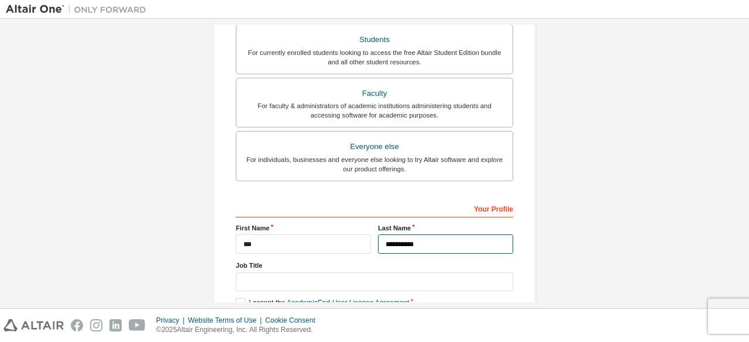 The image size is (749, 342). I want to click on div: Everyone else, so click(375, 147).